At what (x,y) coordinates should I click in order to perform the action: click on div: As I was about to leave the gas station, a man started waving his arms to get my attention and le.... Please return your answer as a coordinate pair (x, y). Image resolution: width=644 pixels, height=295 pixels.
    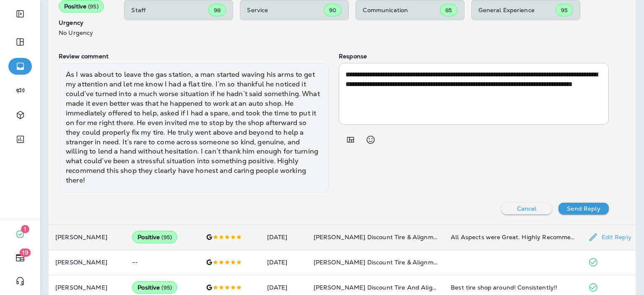
    Looking at the image, I should click on (194, 128).